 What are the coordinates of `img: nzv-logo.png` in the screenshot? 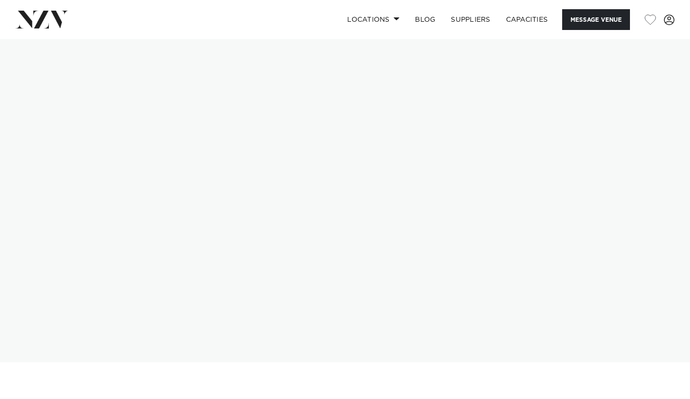 It's located at (42, 19).